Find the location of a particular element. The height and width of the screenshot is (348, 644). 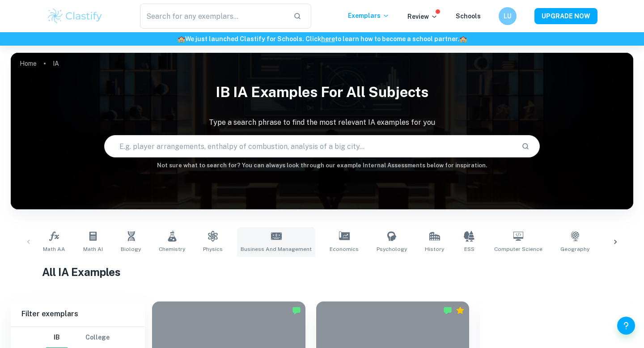

button: Search is located at coordinates (526, 146).